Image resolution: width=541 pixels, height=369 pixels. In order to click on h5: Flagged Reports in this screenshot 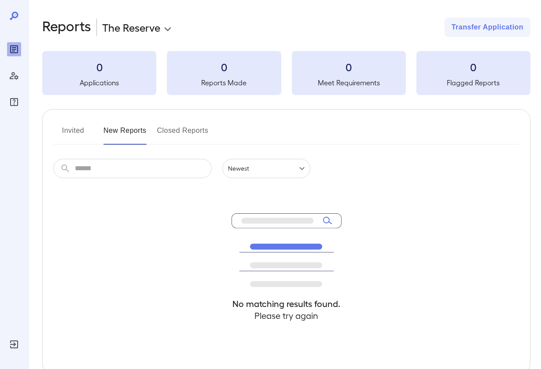, I will do `click(473, 83)`.